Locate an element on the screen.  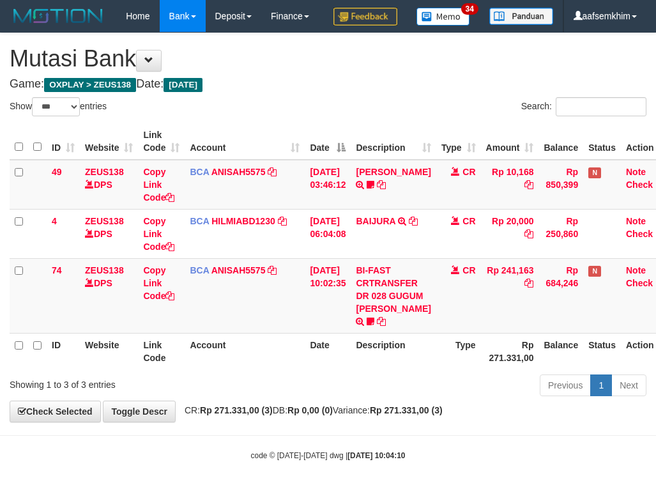
span: 74 is located at coordinates (57, 270).